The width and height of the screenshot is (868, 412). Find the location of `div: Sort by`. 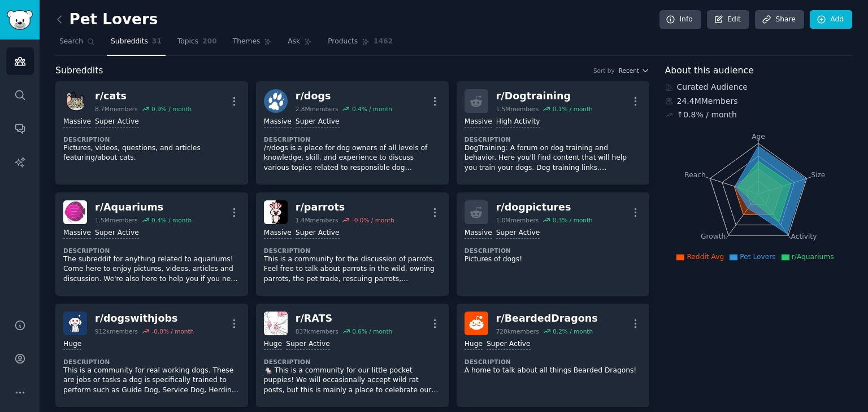

div: Sort by is located at coordinates (604, 70).